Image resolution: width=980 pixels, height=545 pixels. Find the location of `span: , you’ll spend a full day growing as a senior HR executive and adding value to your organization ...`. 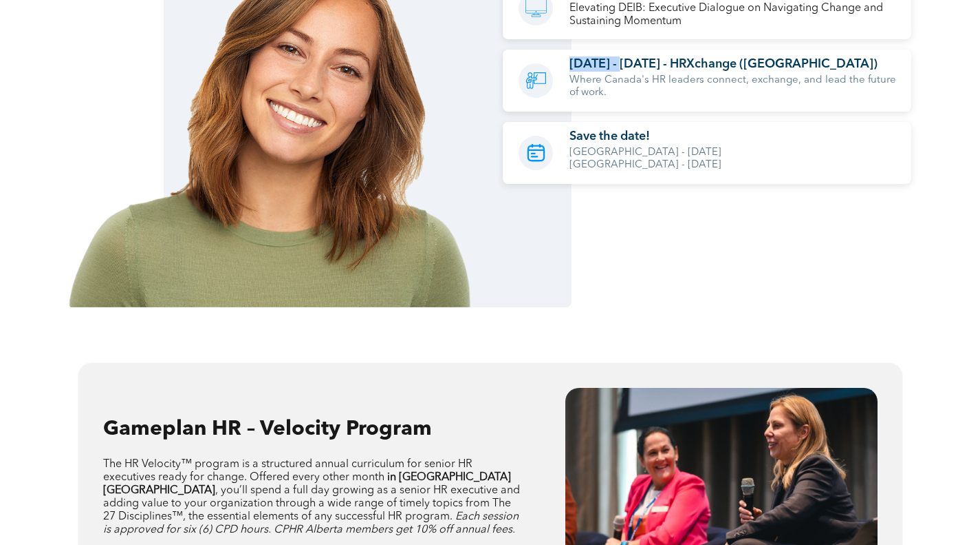

span: , you’ll spend a full day growing as a senior HR executive and adding value to your organization ... is located at coordinates (312, 504).